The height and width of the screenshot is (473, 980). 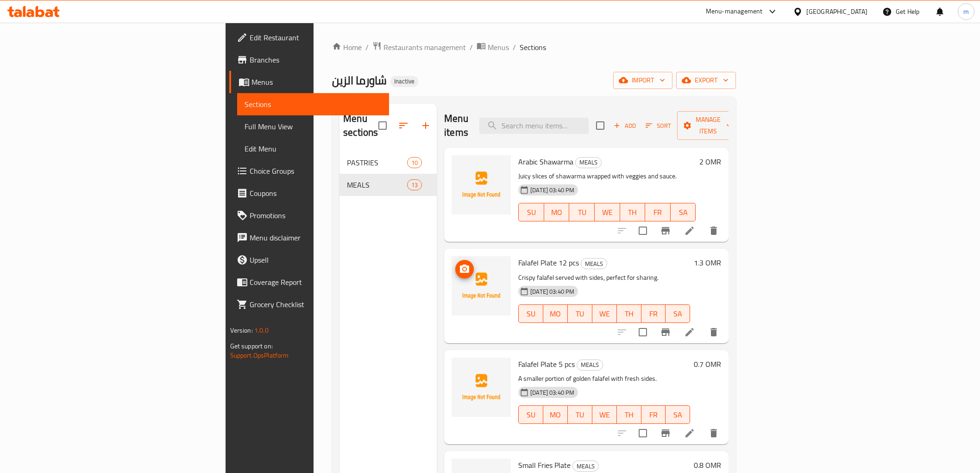 I want to click on img: Falafel Plate 5 pcs, so click(x=481, y=388).